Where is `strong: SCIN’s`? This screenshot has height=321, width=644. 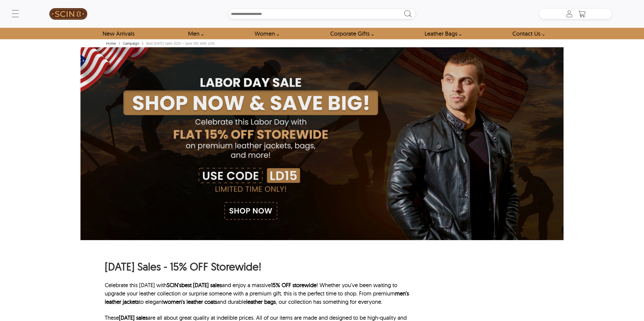
strong: SCIN’s is located at coordinates (174, 285).